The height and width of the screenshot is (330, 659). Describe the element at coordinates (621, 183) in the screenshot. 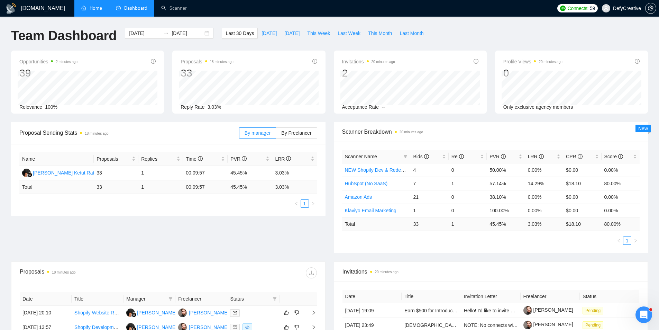

I see `td: 80.00%` at that location.